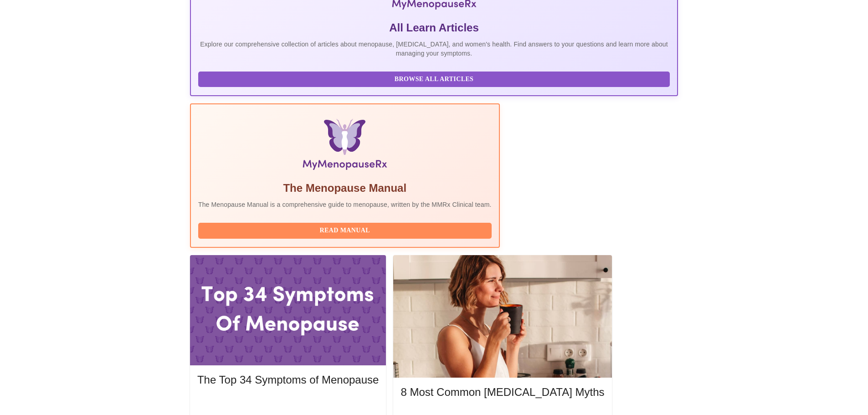 Image resolution: width=868 pixels, height=415 pixels. What do you see at coordinates (345, 230) in the screenshot?
I see `button: Read Manual` at bounding box center [345, 230].